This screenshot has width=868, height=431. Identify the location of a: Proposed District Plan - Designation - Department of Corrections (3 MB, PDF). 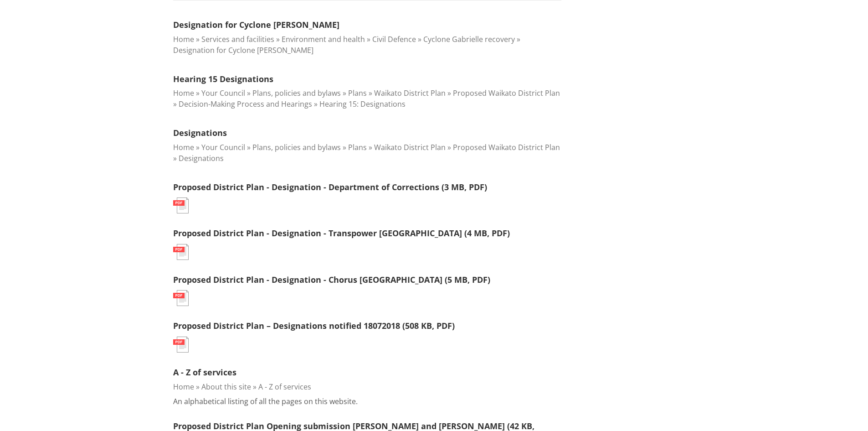
(330, 187).